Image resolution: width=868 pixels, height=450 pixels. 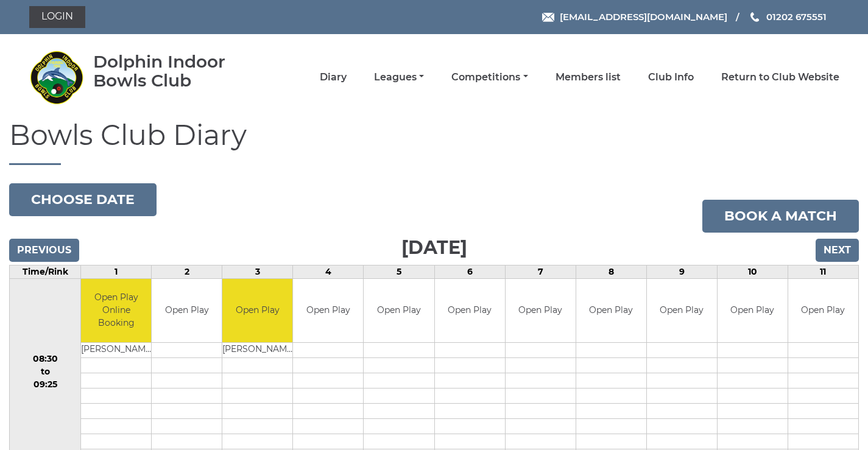 What do you see at coordinates (45, 272) in the screenshot?
I see `td: Time/Rink` at bounding box center [45, 272].